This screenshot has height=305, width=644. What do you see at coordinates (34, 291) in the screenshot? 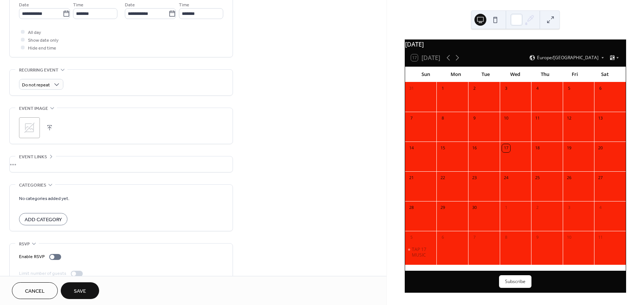
I see `a: Cancel` at bounding box center [34, 291].